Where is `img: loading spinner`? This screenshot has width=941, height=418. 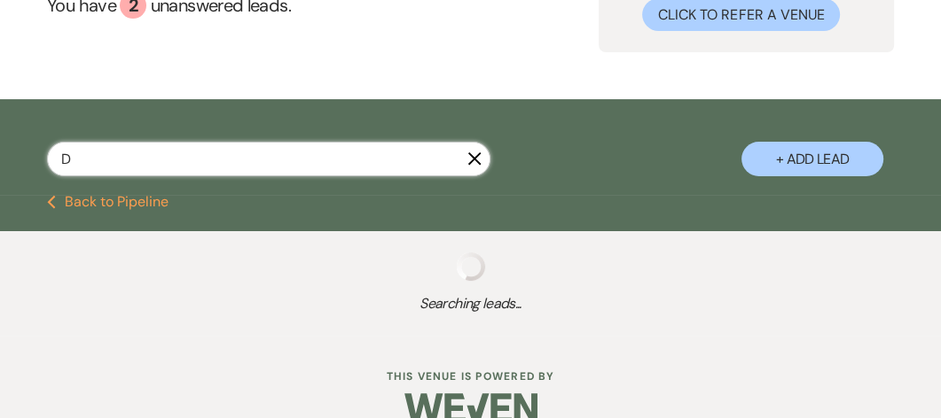 img: loading spinner is located at coordinates (471, 267).